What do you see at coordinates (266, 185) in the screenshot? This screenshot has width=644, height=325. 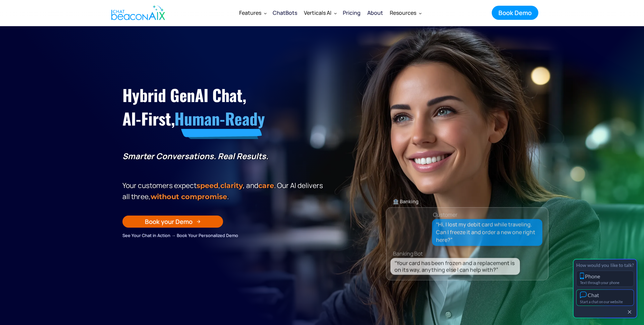 I see `span: care` at bounding box center [266, 185].